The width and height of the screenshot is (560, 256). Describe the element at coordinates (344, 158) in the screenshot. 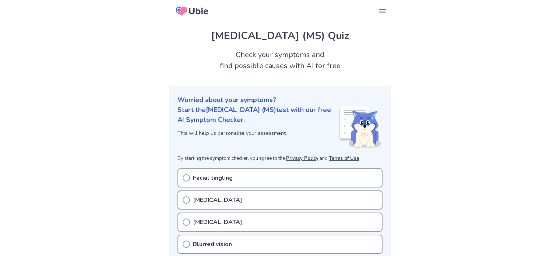

I see `a: Terms of Use` at that location.